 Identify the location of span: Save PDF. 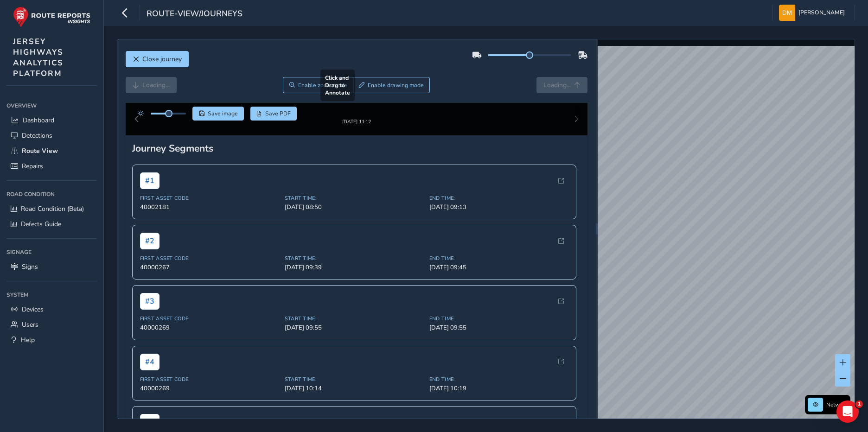
(278, 114).